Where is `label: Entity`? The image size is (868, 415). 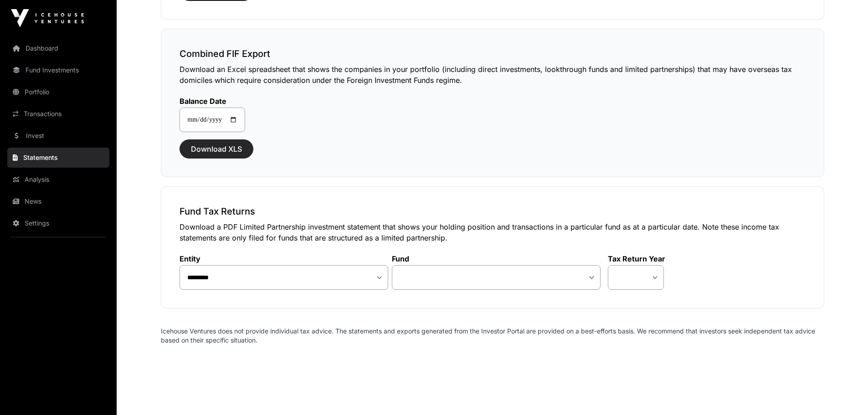 label: Entity is located at coordinates (284, 259).